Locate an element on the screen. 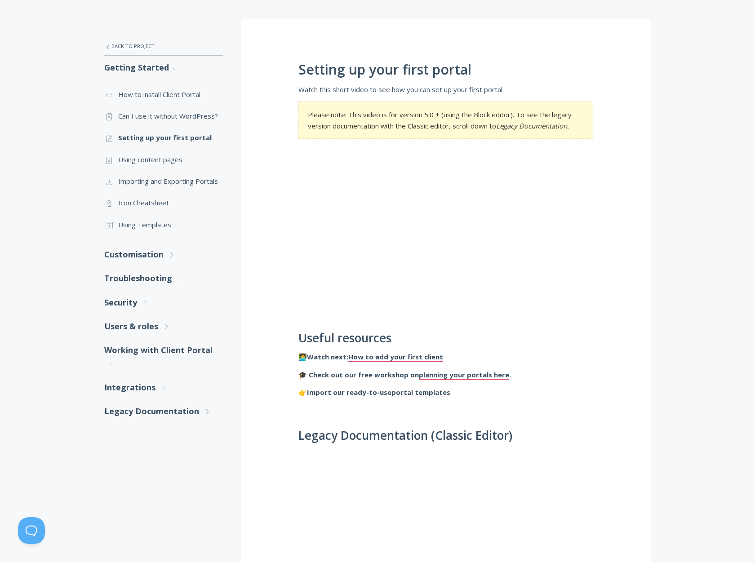 This screenshot has height=562, width=755. a: Importing and Exporting Portals is located at coordinates (164, 181).